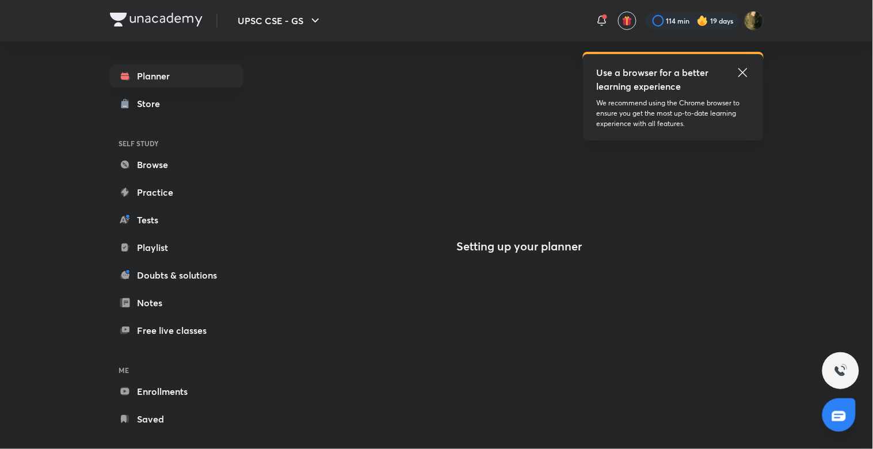 Image resolution: width=873 pixels, height=449 pixels. I want to click on a: Doubts & solutions, so click(177, 275).